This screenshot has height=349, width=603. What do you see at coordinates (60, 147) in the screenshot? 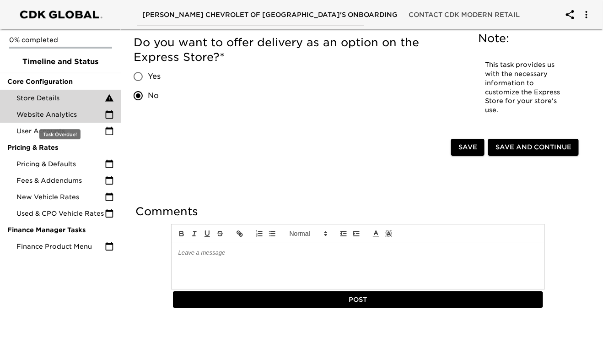
I see `span: Pricing & Rates` at bounding box center [60, 147].